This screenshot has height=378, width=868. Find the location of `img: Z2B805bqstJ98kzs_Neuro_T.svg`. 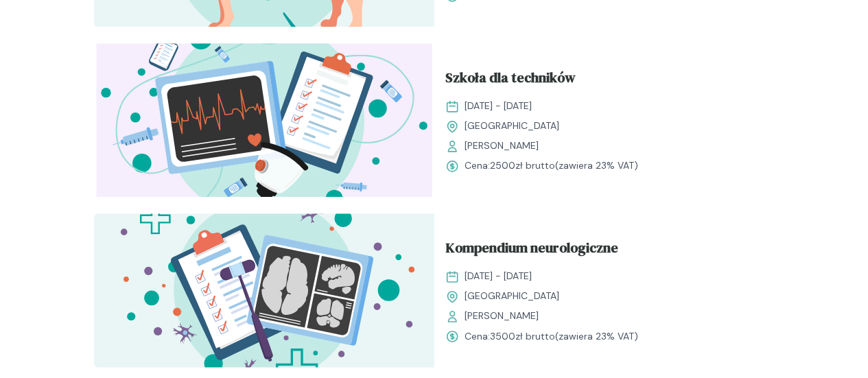

img: Z2B805bqstJ98kzs_Neuro_T.svg is located at coordinates (265, 291).